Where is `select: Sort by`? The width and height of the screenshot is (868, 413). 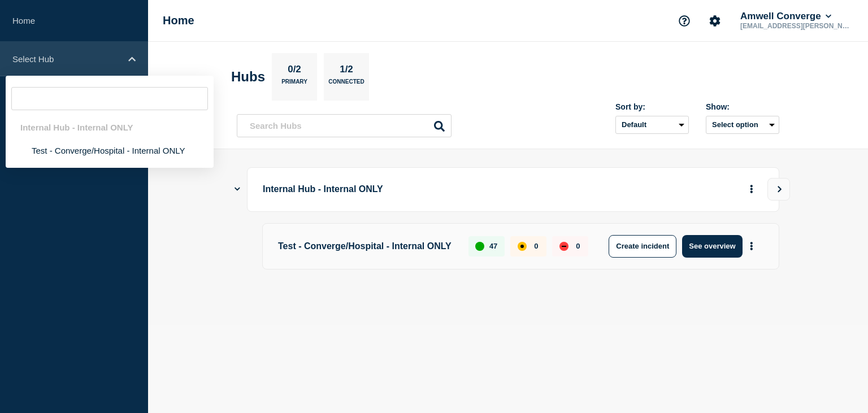 select: Sort by is located at coordinates (652, 125).